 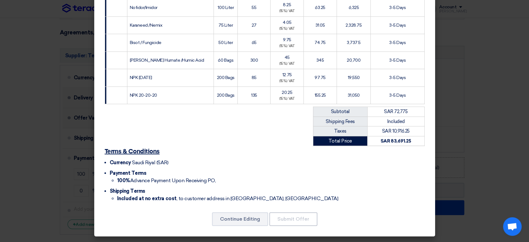 What do you see at coordinates (254, 25) in the screenshot?
I see `span: 27` at bounding box center [254, 25].